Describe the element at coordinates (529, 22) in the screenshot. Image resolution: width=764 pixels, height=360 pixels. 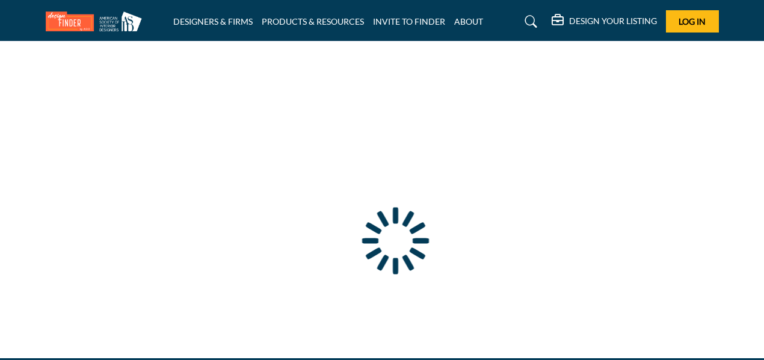
I see `a: Search` at that location.